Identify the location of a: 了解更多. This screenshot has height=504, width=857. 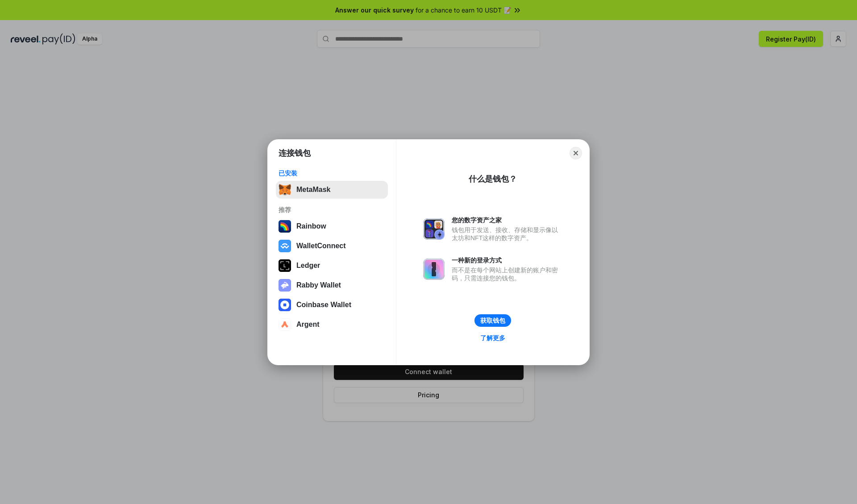
(492, 338).